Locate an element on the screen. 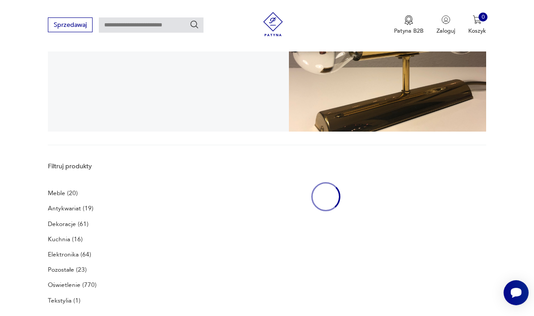 The height and width of the screenshot is (316, 534). p: Patyna B2B is located at coordinates (409, 31).